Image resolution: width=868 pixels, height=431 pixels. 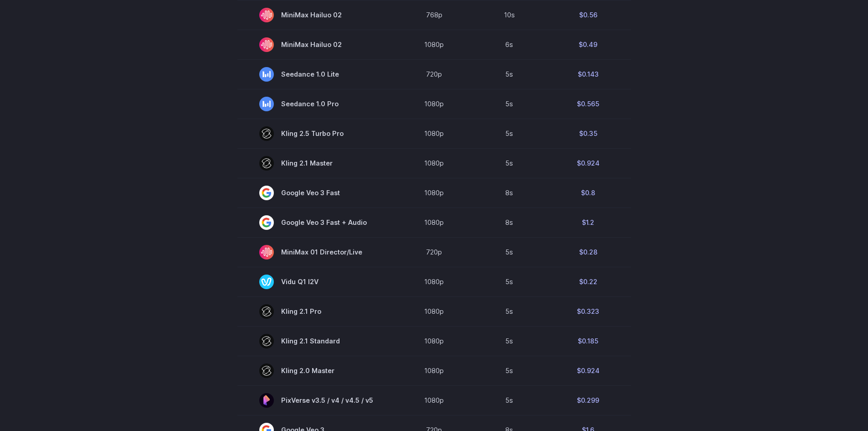 I want to click on span: Kling 2.1 Pro, so click(x=316, y=311).